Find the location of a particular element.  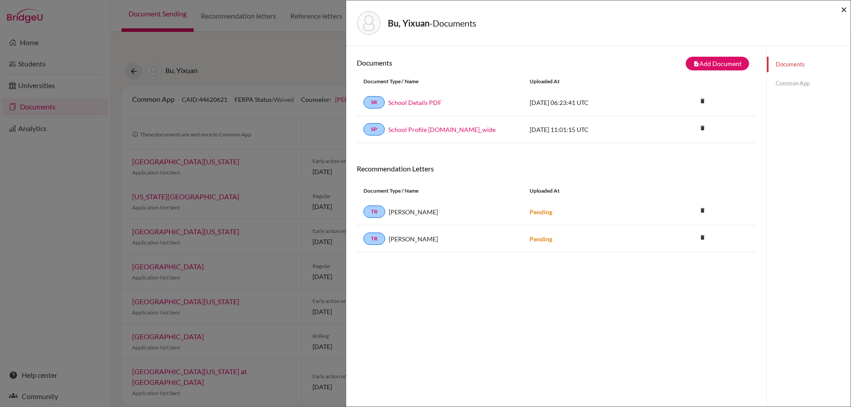

i: note_add is located at coordinates (696, 64).